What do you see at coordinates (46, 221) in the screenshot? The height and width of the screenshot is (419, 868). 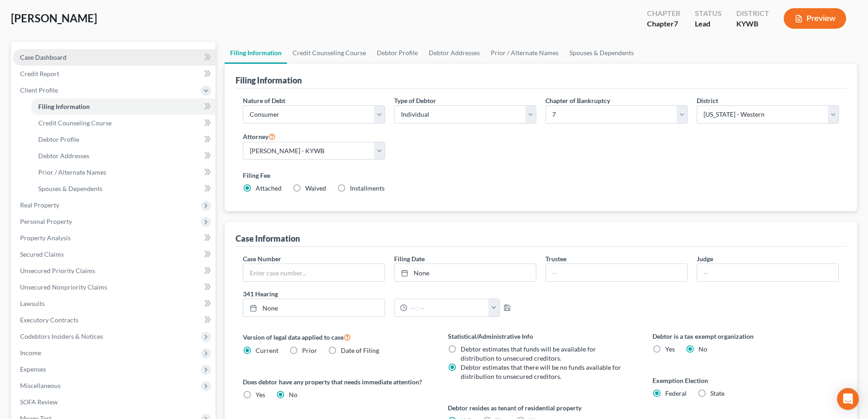 I see `span: Personal Property` at bounding box center [46, 221].